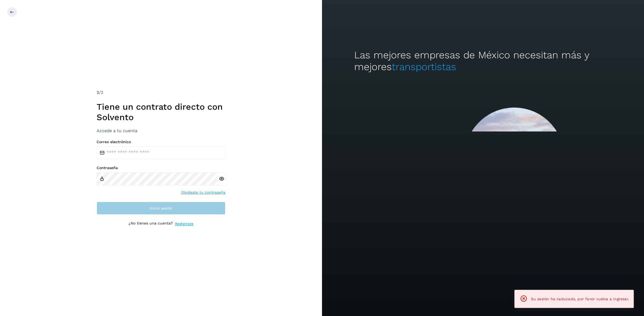  What do you see at coordinates (161, 112) in the screenshot?
I see `h1: Tiene un contrato directo con Solvento` at bounding box center [161, 112].